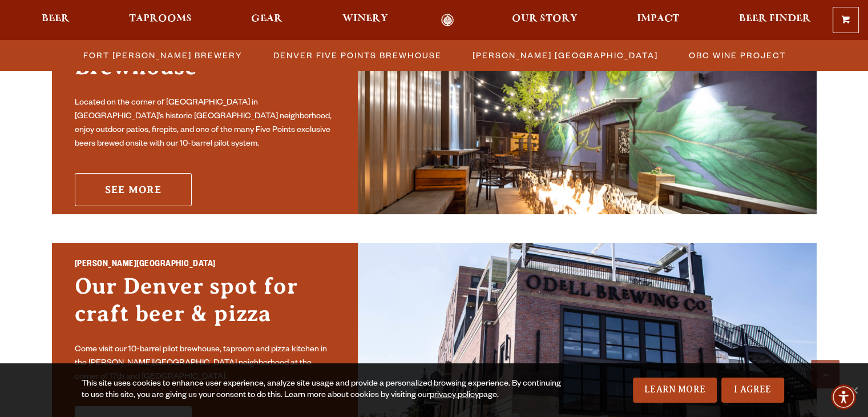 The height and width of the screenshot is (417, 868). I want to click on span: Winery, so click(365, 19).